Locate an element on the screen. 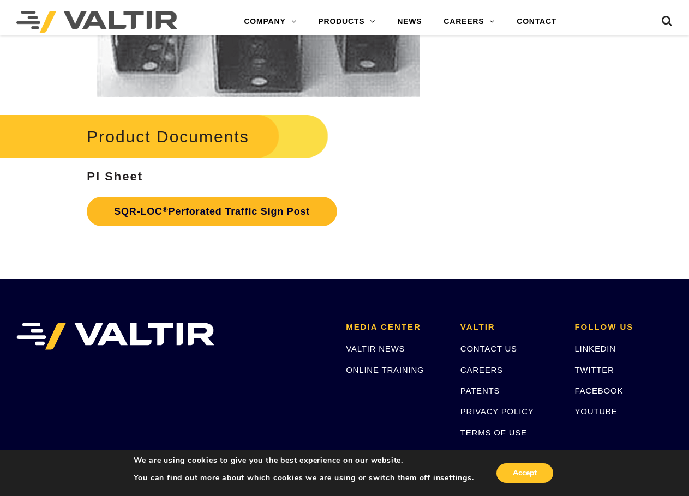  button: settings is located at coordinates (455, 478).